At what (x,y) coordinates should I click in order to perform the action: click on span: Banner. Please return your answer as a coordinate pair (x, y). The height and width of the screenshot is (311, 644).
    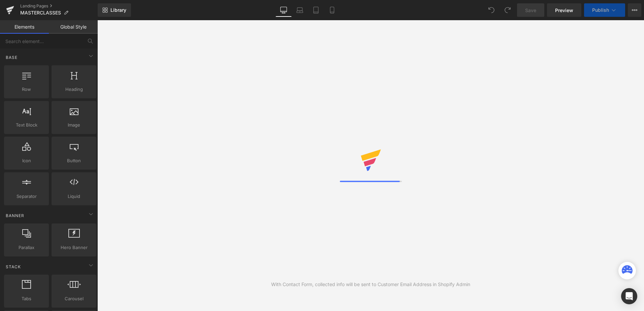
    Looking at the image, I should click on (15, 216).